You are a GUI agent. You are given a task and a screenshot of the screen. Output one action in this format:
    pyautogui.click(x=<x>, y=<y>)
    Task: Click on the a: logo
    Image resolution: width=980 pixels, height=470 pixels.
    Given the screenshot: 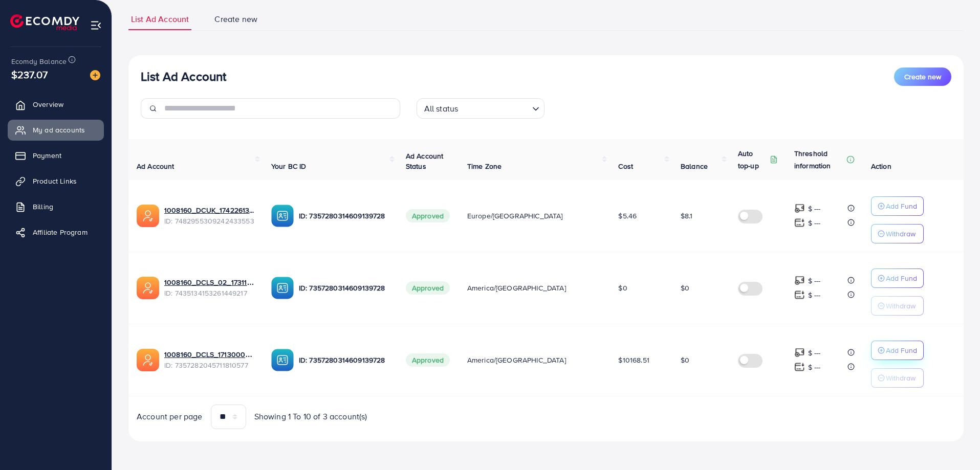 What is the action you would take?
    pyautogui.click(x=45, y=22)
    